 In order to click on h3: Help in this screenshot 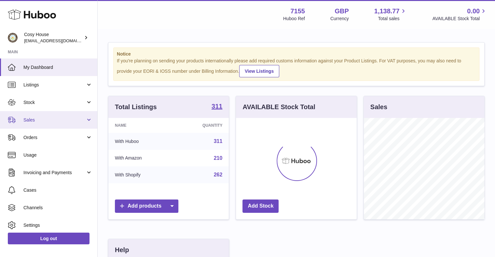, I will do `click(122, 250)`.